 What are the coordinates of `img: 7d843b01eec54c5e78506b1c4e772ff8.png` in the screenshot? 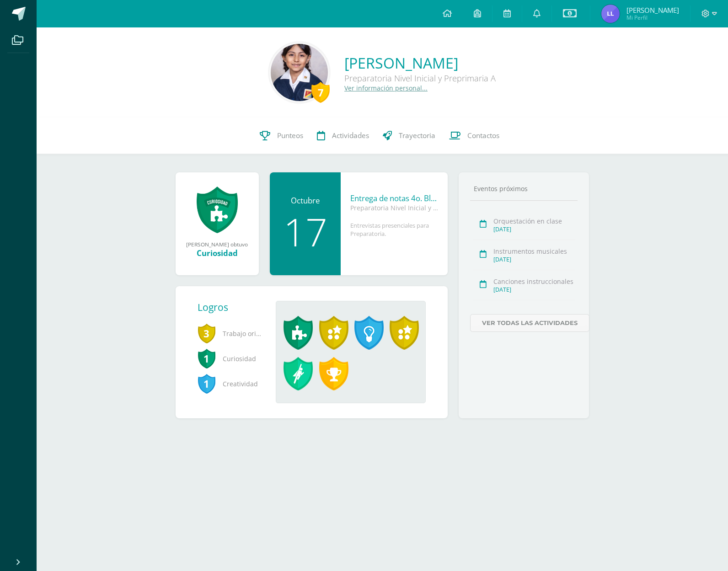 It's located at (299, 72).